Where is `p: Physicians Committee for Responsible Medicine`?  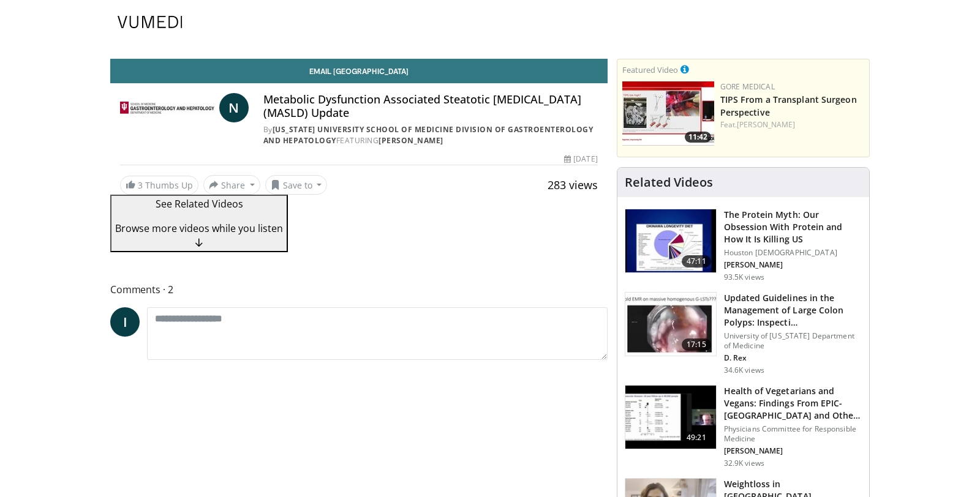 p: Physicians Committee for Responsible Medicine is located at coordinates (793, 434).